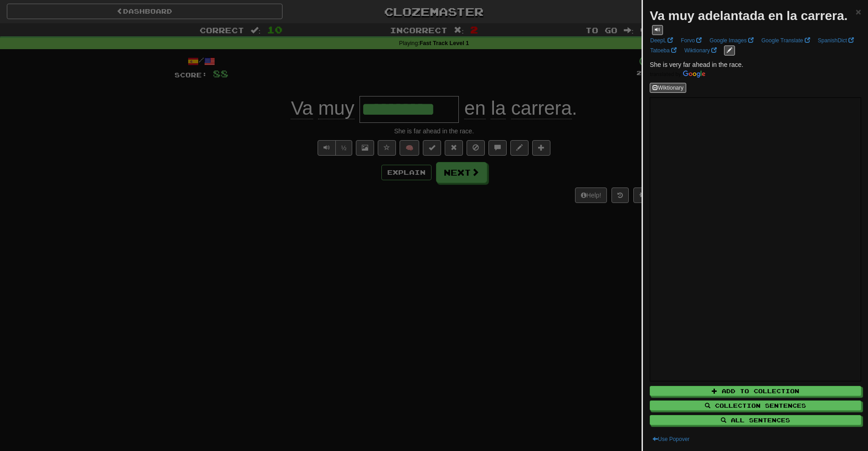 The height and width of the screenshot is (451, 868). Describe the element at coordinates (755, 391) in the screenshot. I see `button: Add to Collection` at that location.